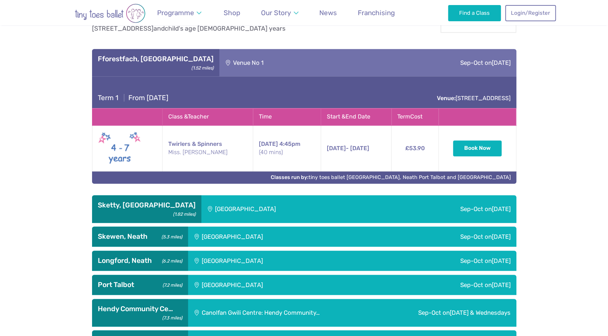 This screenshot has height=336, width=608. What do you see at coordinates (286, 63) in the screenshot?
I see `div: Venue No 1` at bounding box center [286, 63].